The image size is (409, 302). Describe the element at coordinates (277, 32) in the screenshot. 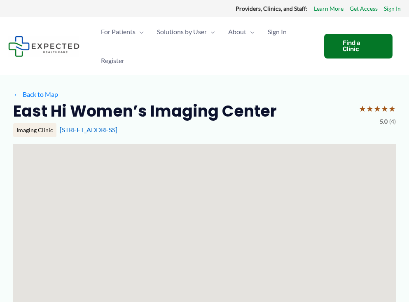

I see `span: Sign In` at that location.